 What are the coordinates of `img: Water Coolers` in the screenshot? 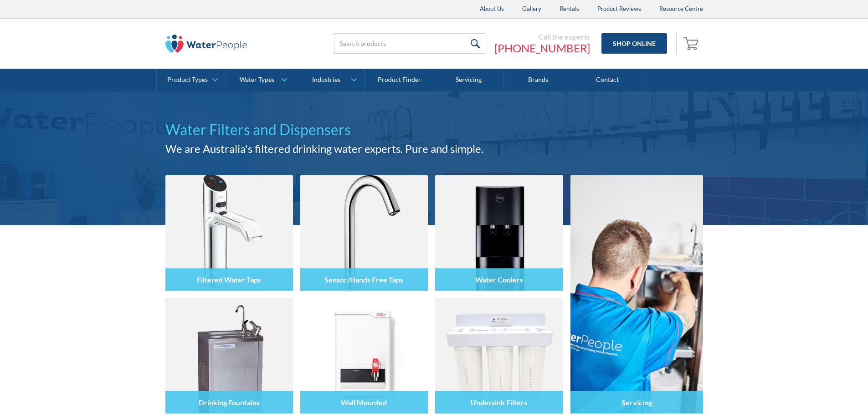 It's located at (499, 233).